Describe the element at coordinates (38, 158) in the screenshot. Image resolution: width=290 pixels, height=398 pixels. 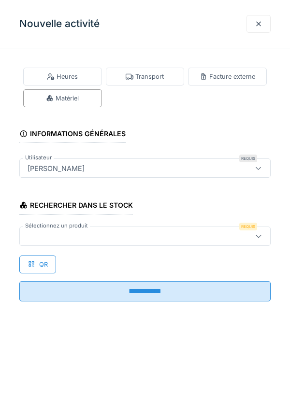
I see `label: Utilisateur` at that location.